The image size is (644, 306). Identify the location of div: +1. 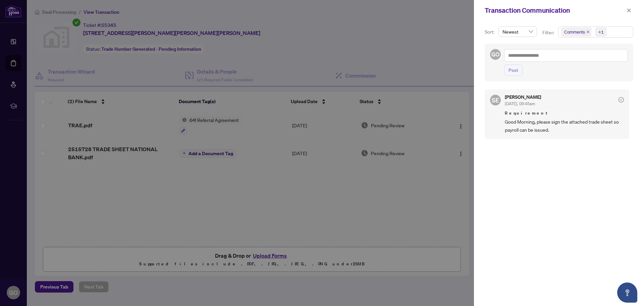
(601, 32).